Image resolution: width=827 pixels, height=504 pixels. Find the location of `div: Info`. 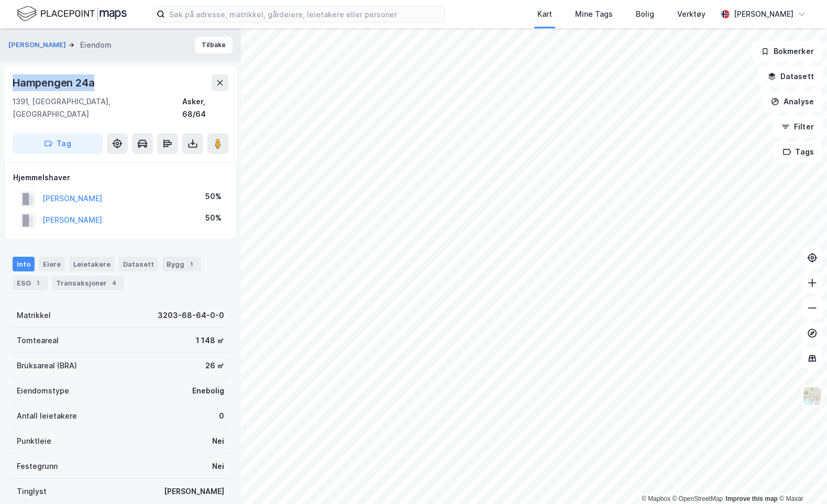

div: Info is located at coordinates (24, 264).